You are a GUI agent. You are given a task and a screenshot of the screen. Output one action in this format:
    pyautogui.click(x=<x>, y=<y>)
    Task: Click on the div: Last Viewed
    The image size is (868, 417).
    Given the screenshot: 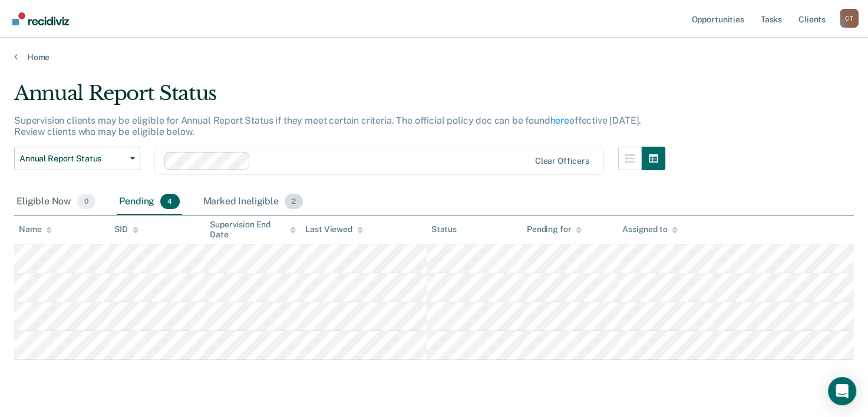 What is the action you would take?
    pyautogui.click(x=333, y=229)
    